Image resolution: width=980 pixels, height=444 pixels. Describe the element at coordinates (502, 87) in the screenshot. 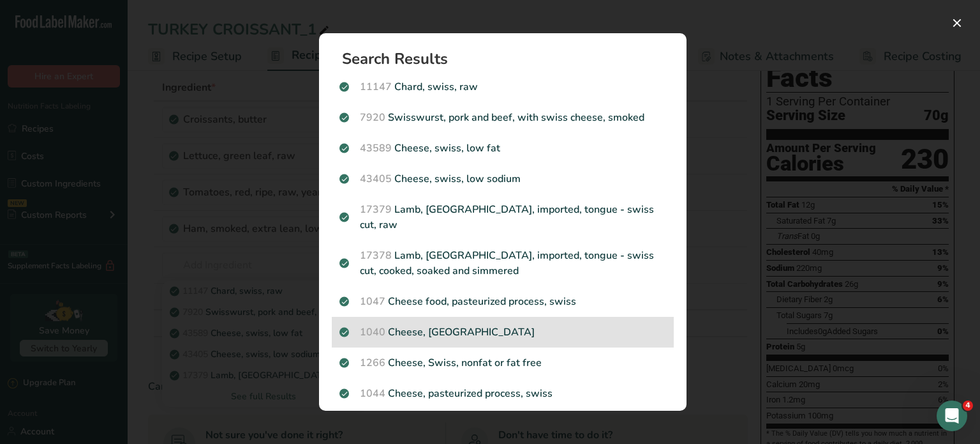

I see `p: Chard, swiss, raw` at that location.